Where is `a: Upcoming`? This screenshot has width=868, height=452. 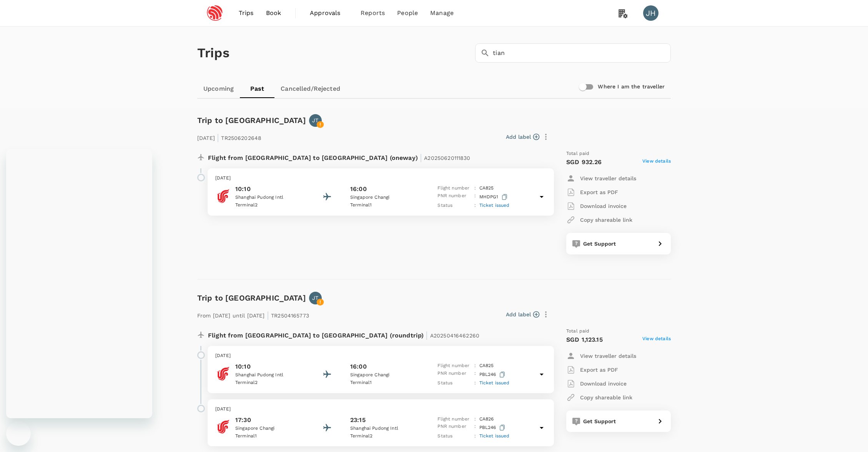 a: Upcoming is located at coordinates (218, 89).